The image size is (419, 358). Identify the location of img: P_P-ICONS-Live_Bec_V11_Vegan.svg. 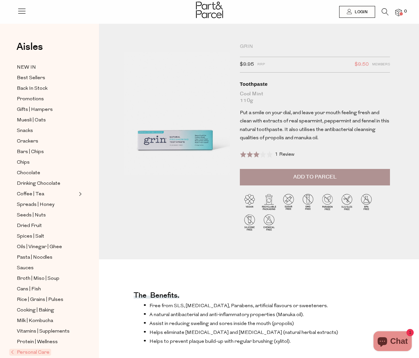
(250, 202).